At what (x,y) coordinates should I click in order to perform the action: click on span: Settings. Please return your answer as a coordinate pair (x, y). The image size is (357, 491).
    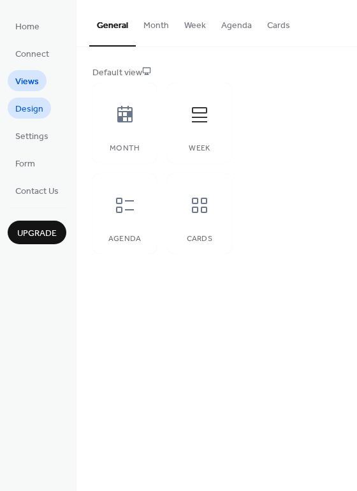
    Looking at the image, I should click on (32, 136).